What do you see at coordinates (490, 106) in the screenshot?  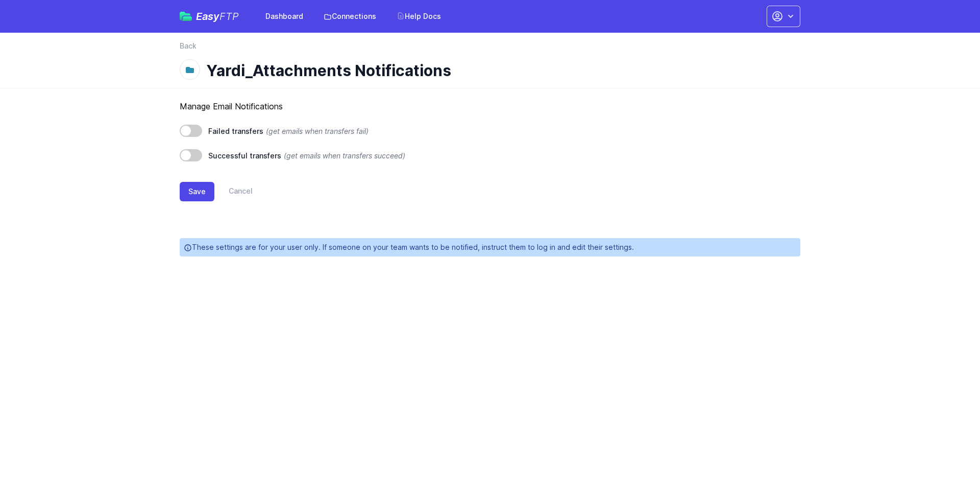 I see `h3: Manage Email Notifications` at bounding box center [490, 106].